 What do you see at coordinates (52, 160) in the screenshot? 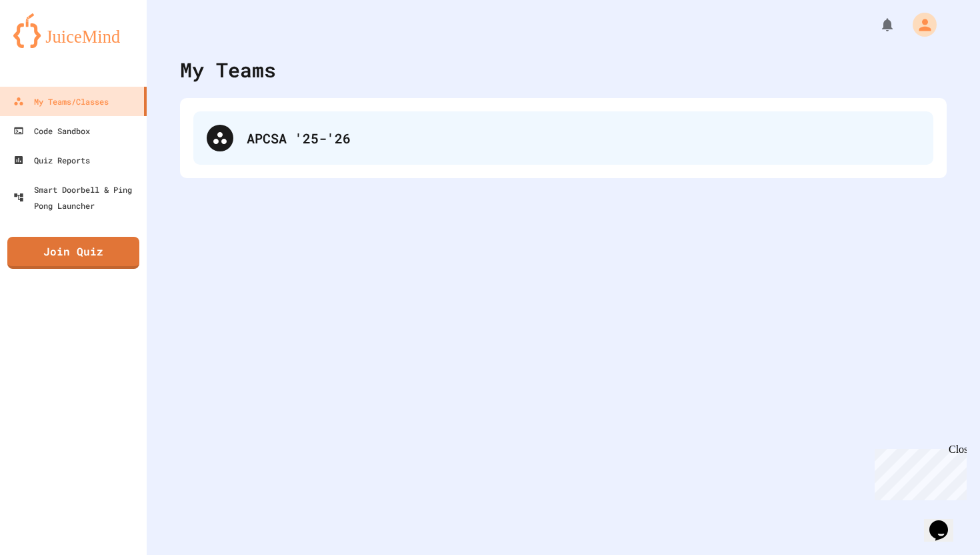
I see `div: Quiz Reports` at bounding box center [52, 160].